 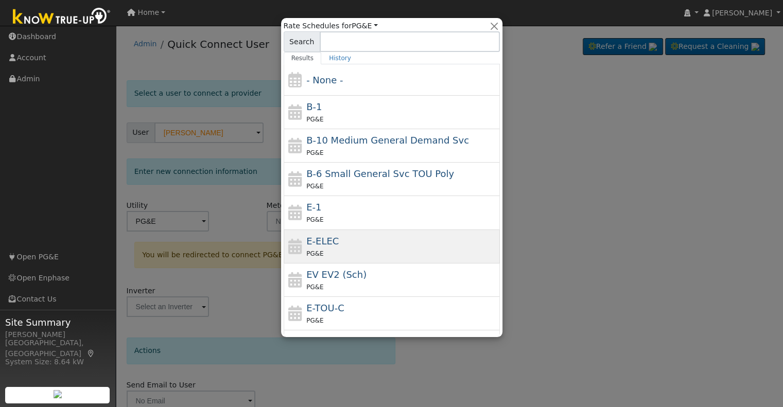 What do you see at coordinates (91, 354) in the screenshot?
I see `a: Map` at bounding box center [91, 354].